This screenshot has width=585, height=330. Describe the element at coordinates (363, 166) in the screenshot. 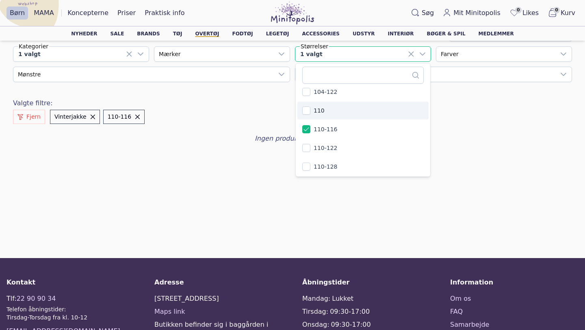

I see `li: 110-128` at that location.